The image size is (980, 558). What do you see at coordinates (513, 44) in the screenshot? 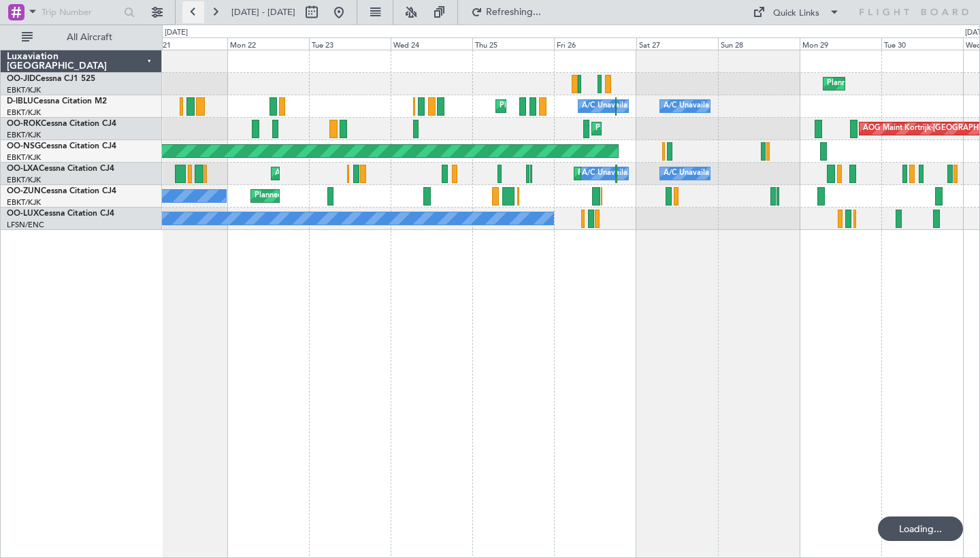
I see `div: Thu 25` at bounding box center [513, 44].